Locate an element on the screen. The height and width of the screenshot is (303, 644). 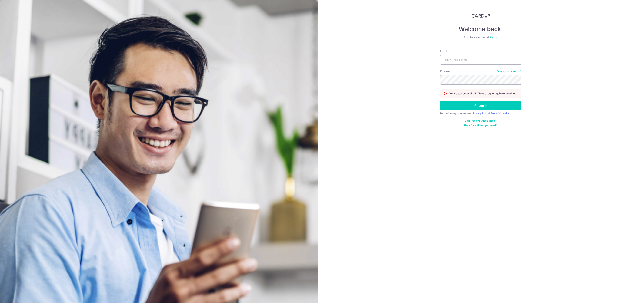
input: Enter your Email is located at coordinates (481, 60).